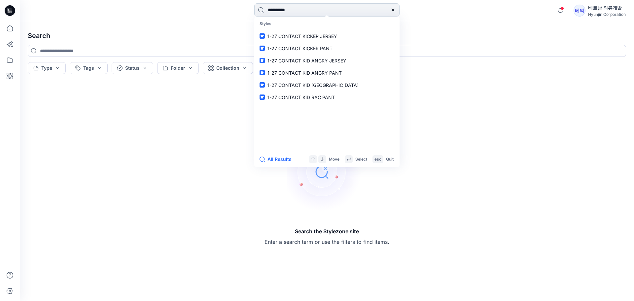  I want to click on a: 1-27 CONTACT KID ANGRY JERSEY, so click(327, 60).